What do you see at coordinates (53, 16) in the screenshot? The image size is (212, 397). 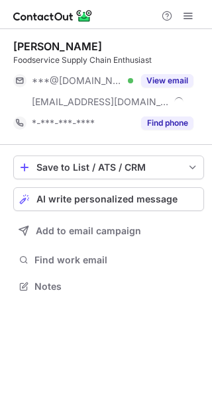 I see `img: ContactOut v5.3.10` at bounding box center [53, 16].